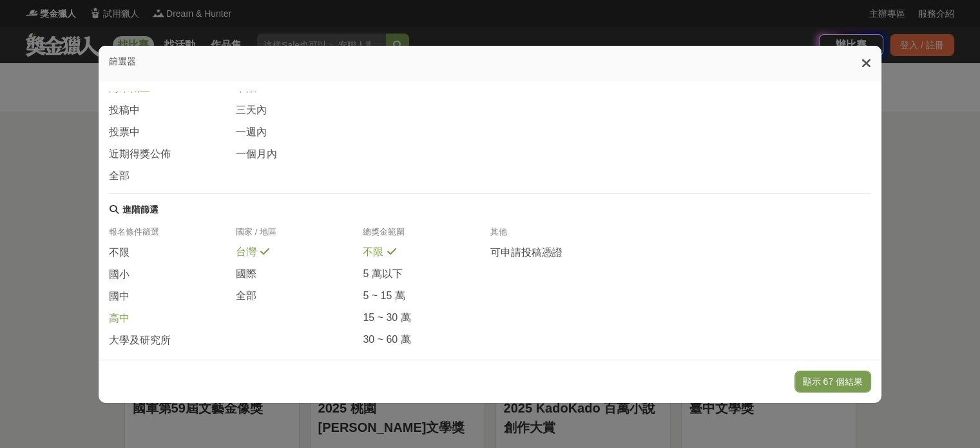  Describe the element at coordinates (124, 110) in the screenshot. I see `span: 投稿中` at that location.